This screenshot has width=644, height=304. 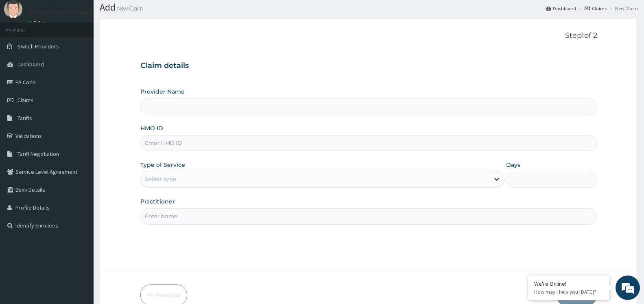 I want to click on div: Select type, so click(x=160, y=179).